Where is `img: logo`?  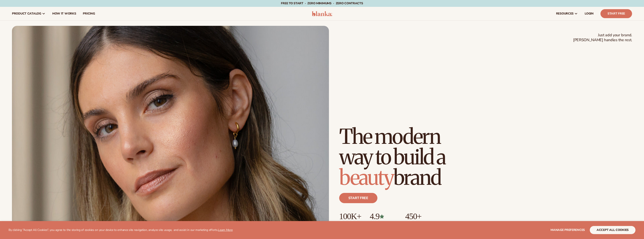 img: logo is located at coordinates (322, 14).